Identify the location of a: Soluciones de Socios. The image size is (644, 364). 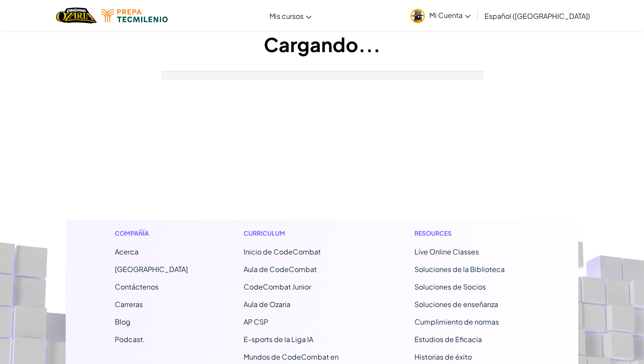
(450, 286).